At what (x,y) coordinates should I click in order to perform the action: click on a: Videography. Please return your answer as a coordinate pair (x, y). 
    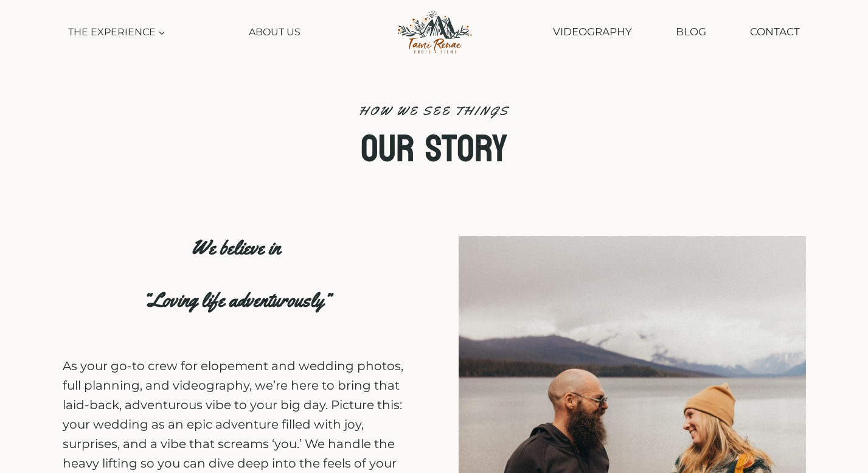
    Looking at the image, I should click on (592, 31).